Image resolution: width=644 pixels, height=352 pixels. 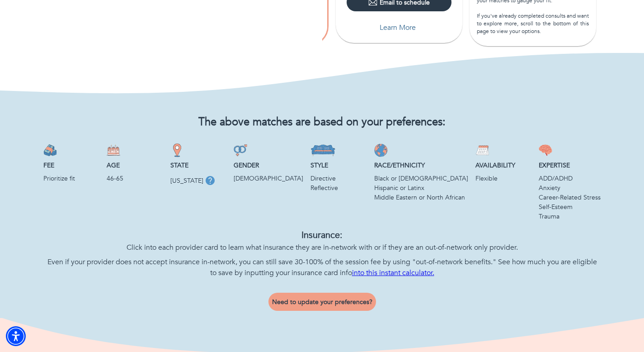 What do you see at coordinates (399, 27) in the screenshot?
I see `button: Learn More` at bounding box center [399, 27].